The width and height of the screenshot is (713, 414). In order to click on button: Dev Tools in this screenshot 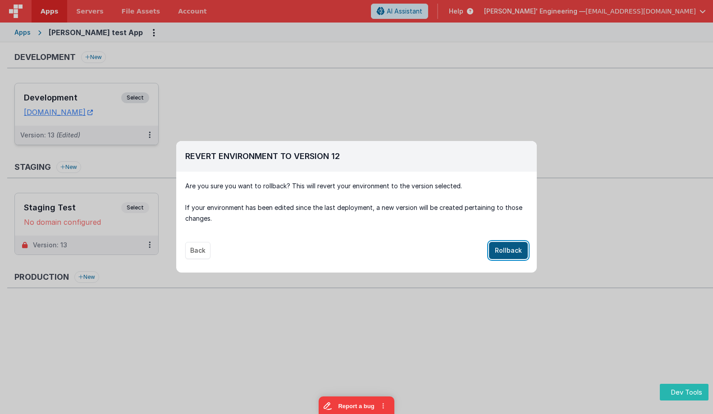, I will do `click(684, 392)`.